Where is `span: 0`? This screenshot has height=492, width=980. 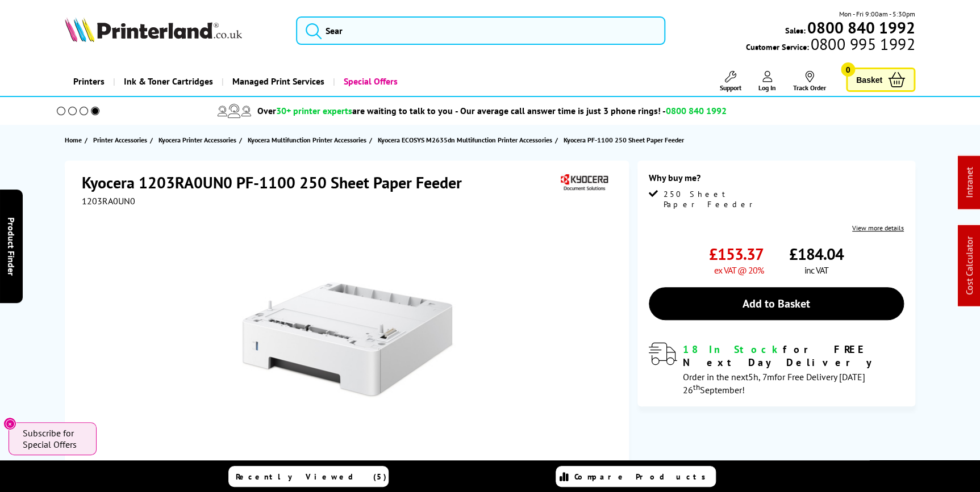 span: 0 is located at coordinates (848, 69).